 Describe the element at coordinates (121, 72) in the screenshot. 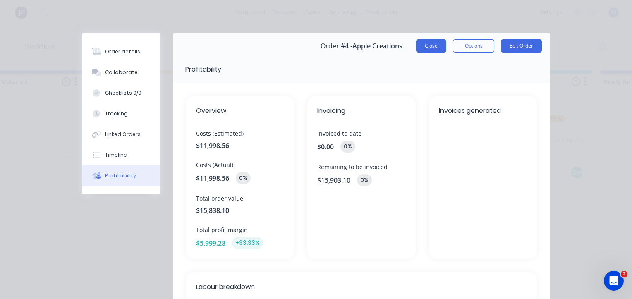

I see `div: Collaborate` at that location.